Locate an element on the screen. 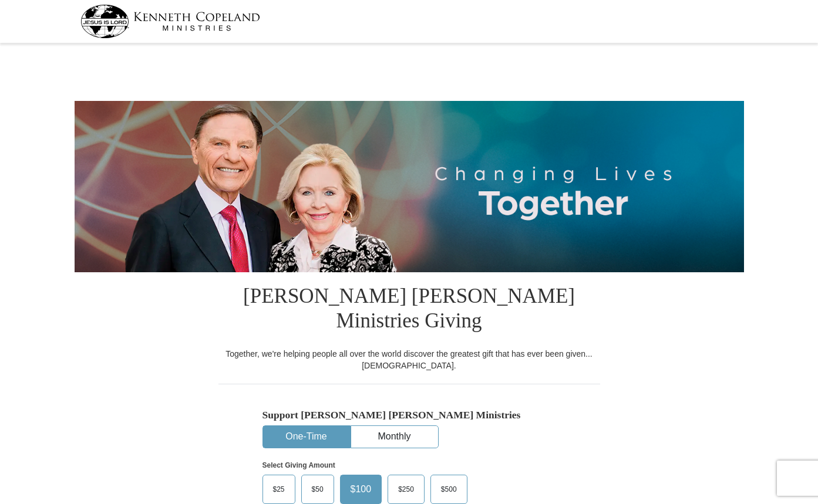 This screenshot has height=504, width=818. span: $50 is located at coordinates (318, 489).